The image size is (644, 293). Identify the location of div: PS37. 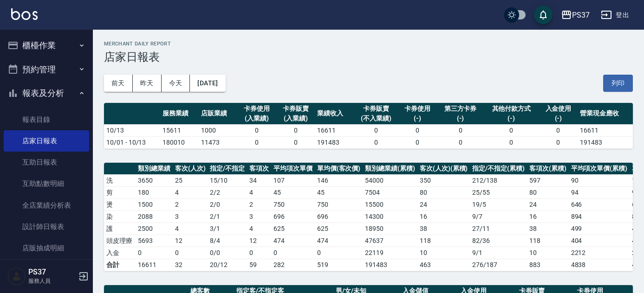
(581, 15).